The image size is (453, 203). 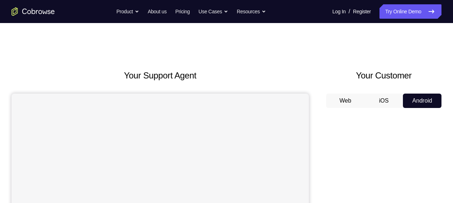 What do you see at coordinates (338, 12) in the screenshot?
I see `a: Log In` at bounding box center [338, 12].